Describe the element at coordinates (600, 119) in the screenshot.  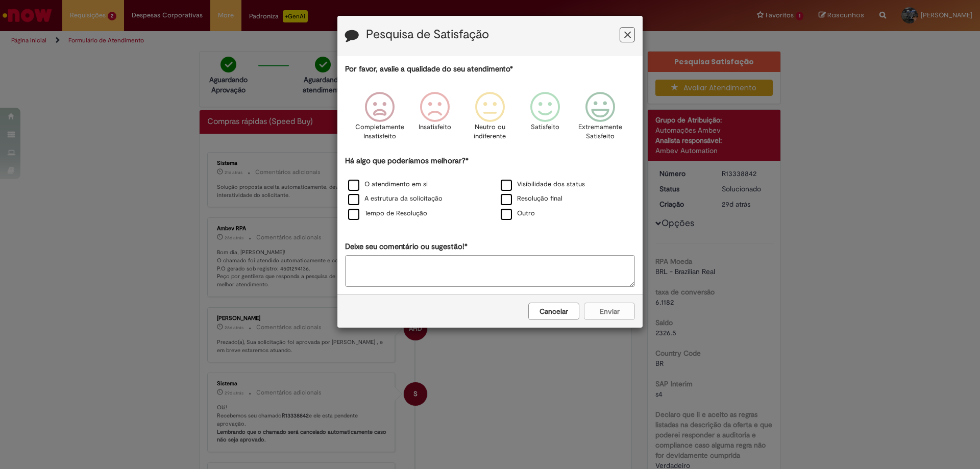
I see `div: Extremamente Satisfeito` at that location.